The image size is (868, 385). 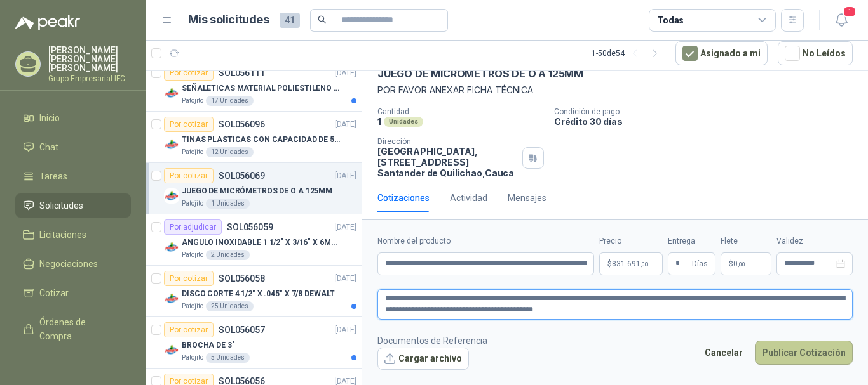 I want to click on p: SOL056111, so click(x=241, y=73).